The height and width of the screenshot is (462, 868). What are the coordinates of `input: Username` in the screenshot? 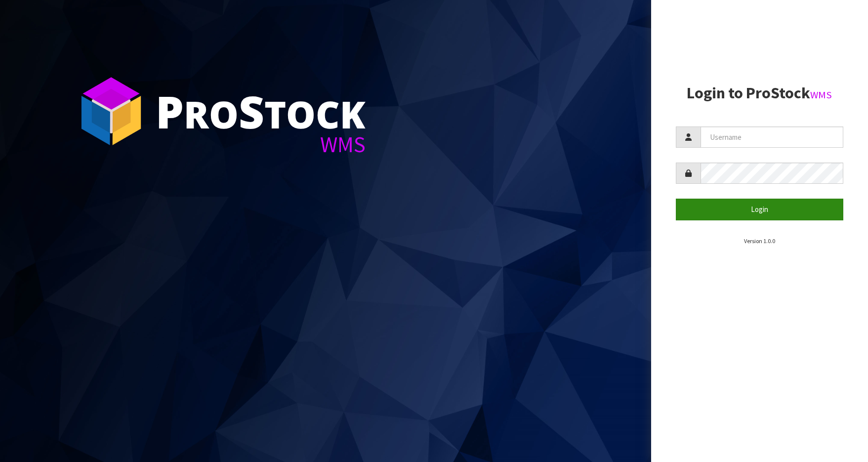 It's located at (771, 137).